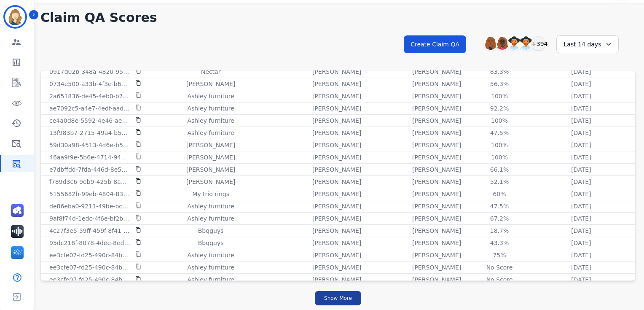 Image resolution: width=644 pixels, height=310 pixels. Describe the element at coordinates (500, 170) in the screenshot. I see `div: 66.1%` at that location.